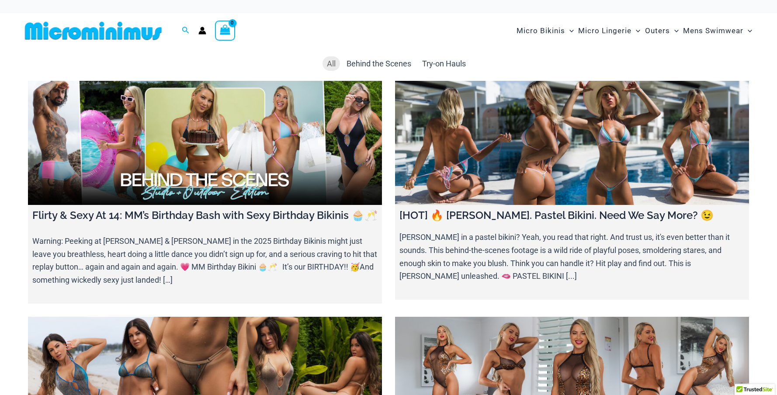 Image resolution: width=777 pixels, height=395 pixels. Describe the element at coordinates (540, 31) in the screenshot. I see `span: Micro Bikinis` at that location.